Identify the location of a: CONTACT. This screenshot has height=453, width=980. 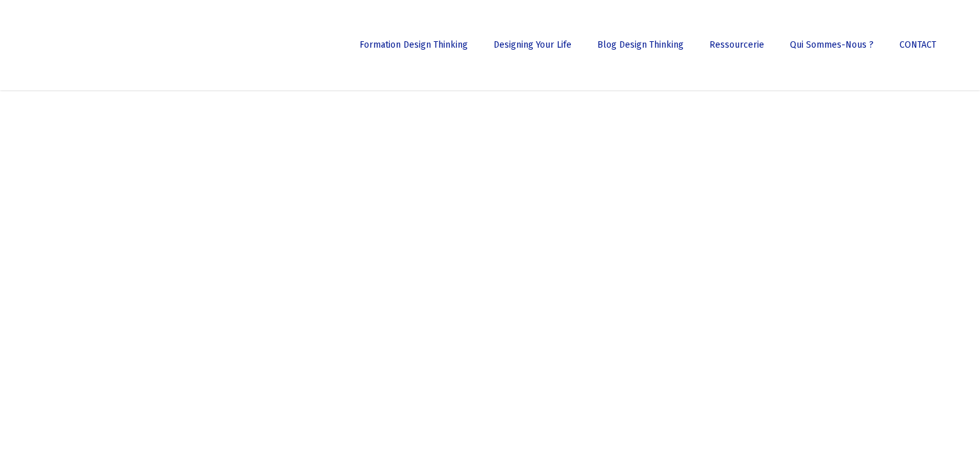
(917, 45).